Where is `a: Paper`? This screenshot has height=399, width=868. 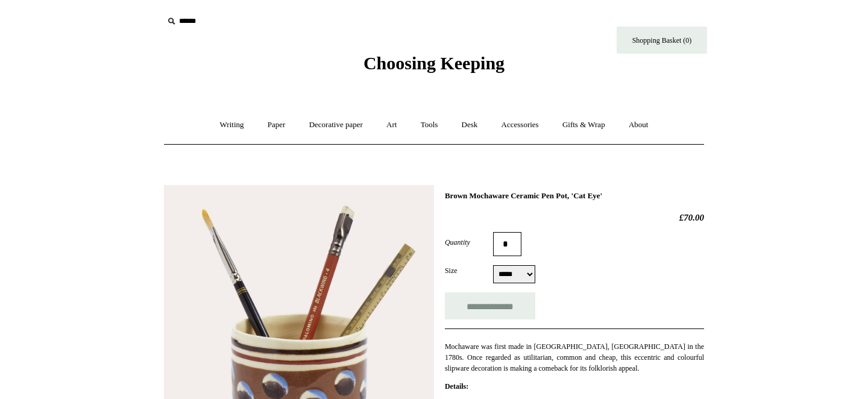 a: Paper is located at coordinates (277, 124).